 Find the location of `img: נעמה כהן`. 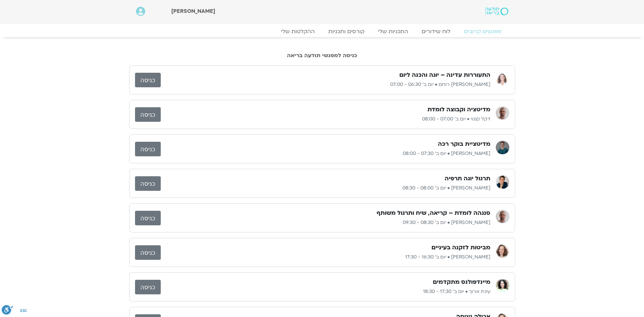

img: נעמה כהן is located at coordinates (502, 251).